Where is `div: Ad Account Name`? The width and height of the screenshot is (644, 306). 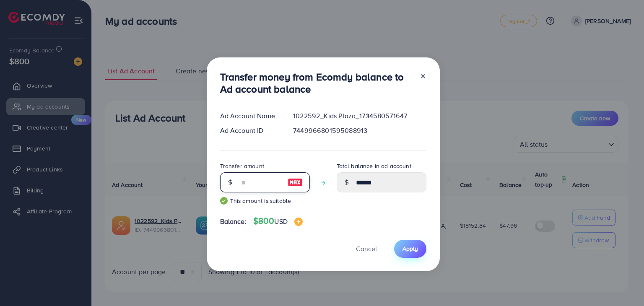 div: Ad Account Name is located at coordinates (250, 116).